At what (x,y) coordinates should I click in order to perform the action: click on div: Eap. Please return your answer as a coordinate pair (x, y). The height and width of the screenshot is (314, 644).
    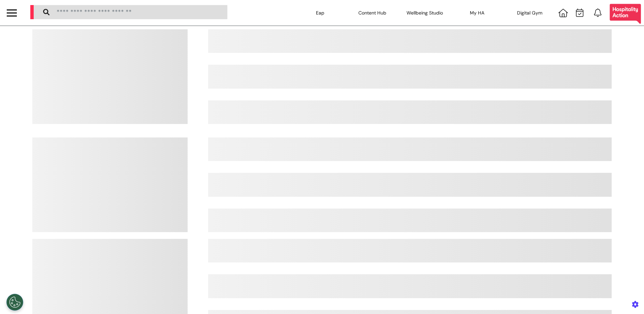
    Looking at the image, I should click on (320, 13).